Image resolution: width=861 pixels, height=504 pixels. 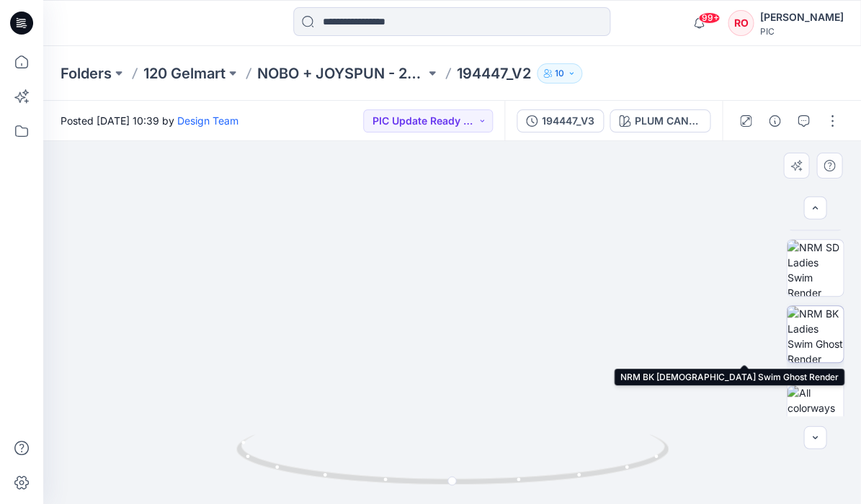 What do you see at coordinates (741, 23) in the screenshot?
I see `div: RO` at bounding box center [741, 23].